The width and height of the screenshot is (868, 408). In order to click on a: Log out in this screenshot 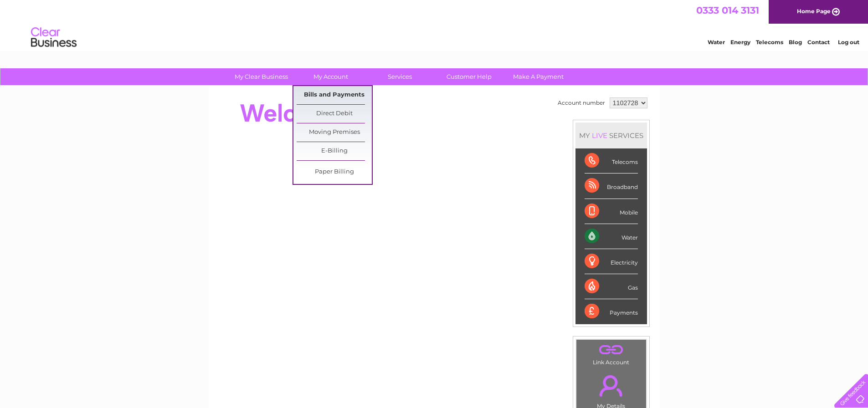, I will do `click(848, 42)`.